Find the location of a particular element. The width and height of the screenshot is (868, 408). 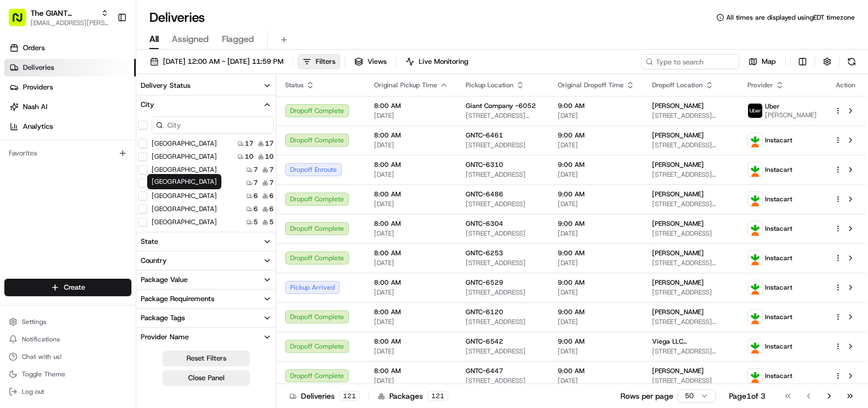

div: Page 1 of 3 is located at coordinates (747, 396).